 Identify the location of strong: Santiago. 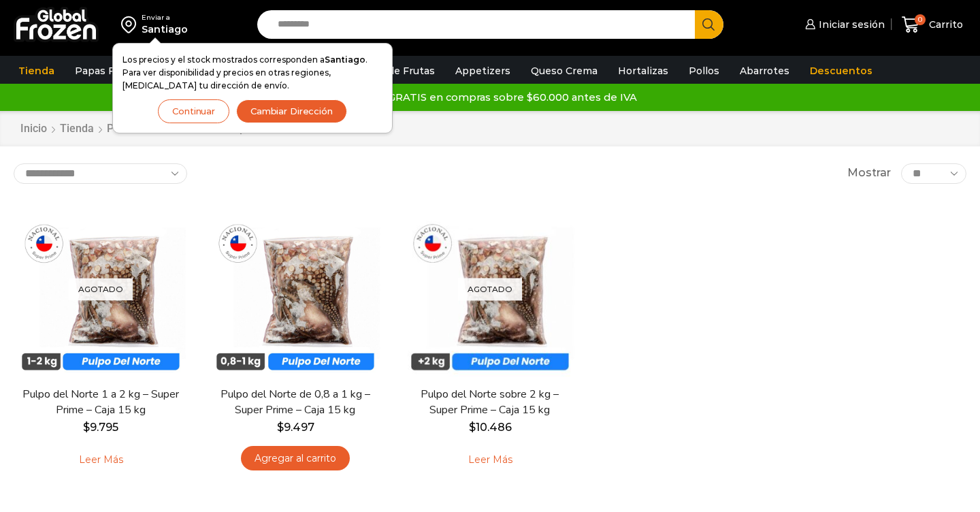
(346, 60).